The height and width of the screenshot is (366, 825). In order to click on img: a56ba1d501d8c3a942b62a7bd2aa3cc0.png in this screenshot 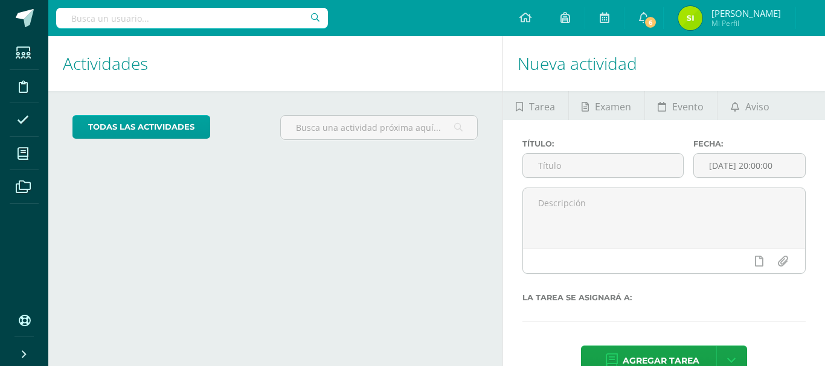, I will do `click(690, 18)`.